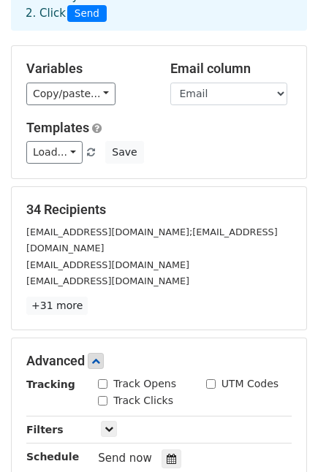 This screenshot has height=472, width=318. What do you see at coordinates (145, 383) in the screenshot?
I see `label: Track Opens` at bounding box center [145, 383].